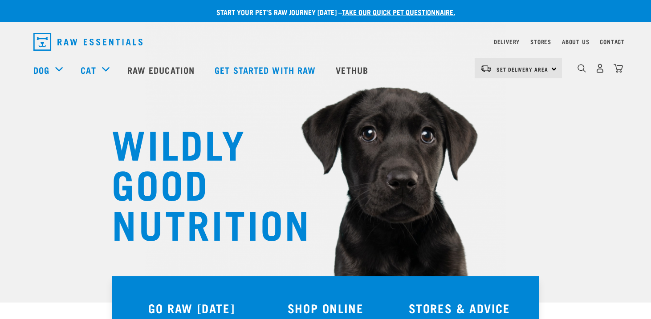  What do you see at coordinates (353, 70) in the screenshot?
I see `a: Vethub` at bounding box center [353, 70].